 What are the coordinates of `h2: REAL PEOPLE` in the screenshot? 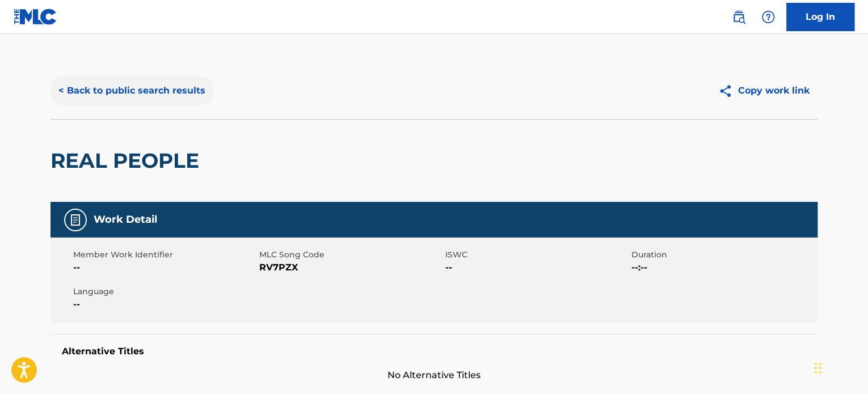 It's located at (128, 160).